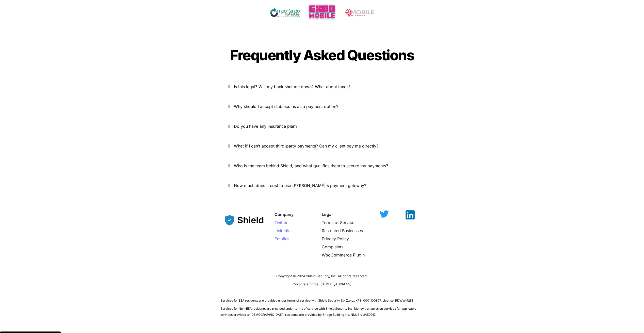 The image size is (644, 333). I want to click on span: Frequently Asked Questions, so click(322, 55).